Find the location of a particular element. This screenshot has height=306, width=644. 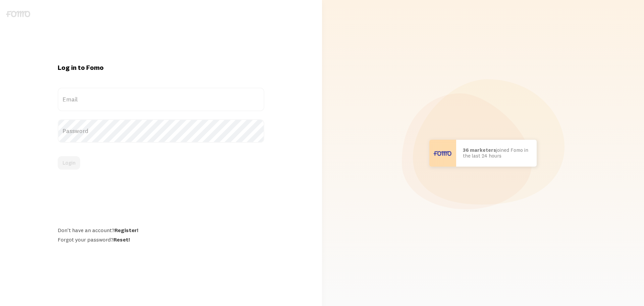

label: Password is located at coordinates (161, 131).